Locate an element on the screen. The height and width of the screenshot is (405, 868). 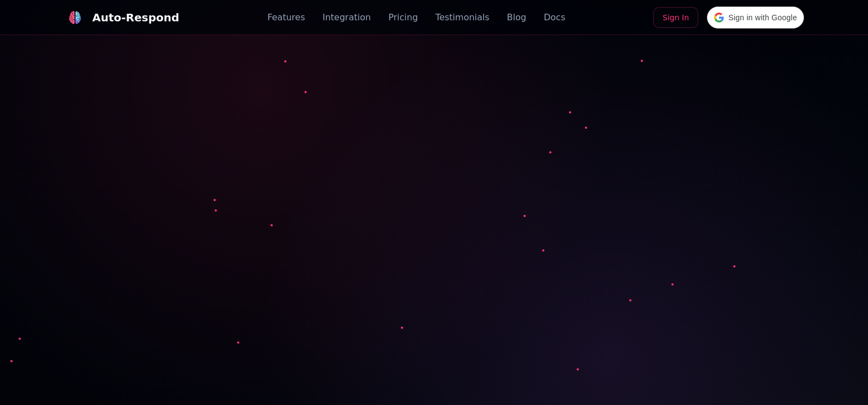
a: Testimonials is located at coordinates (462, 18).